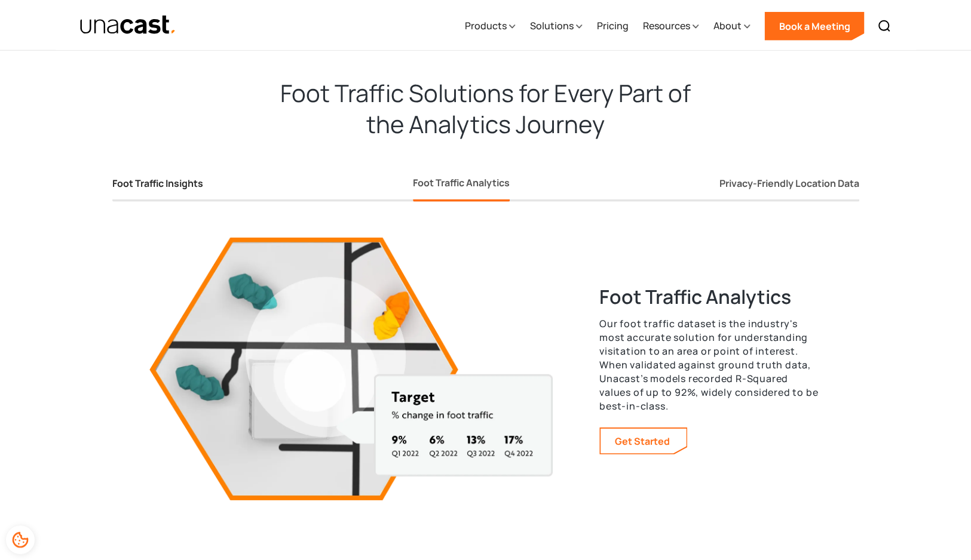  Describe the element at coordinates (128, 25) in the screenshot. I see `a: home` at that location.